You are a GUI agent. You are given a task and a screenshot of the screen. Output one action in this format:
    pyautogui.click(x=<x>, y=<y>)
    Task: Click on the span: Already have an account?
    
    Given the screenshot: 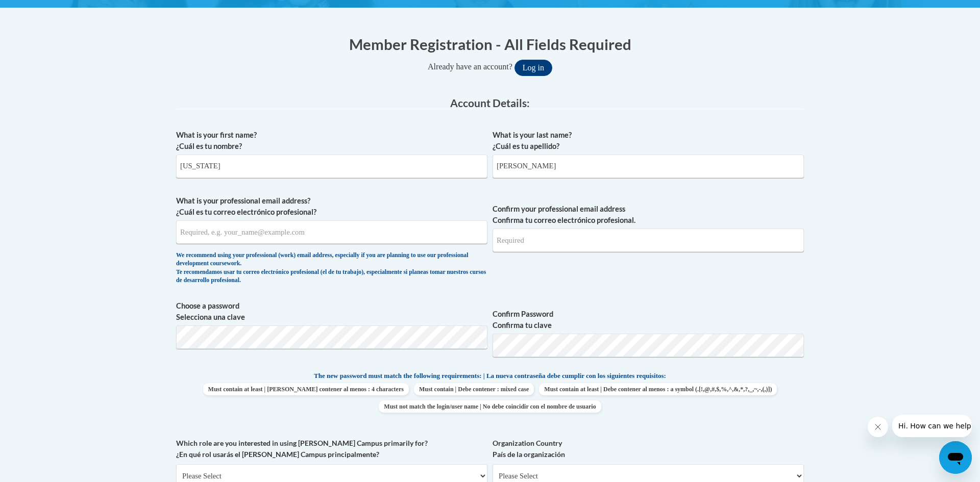 What is the action you would take?
    pyautogui.click(x=470, y=66)
    